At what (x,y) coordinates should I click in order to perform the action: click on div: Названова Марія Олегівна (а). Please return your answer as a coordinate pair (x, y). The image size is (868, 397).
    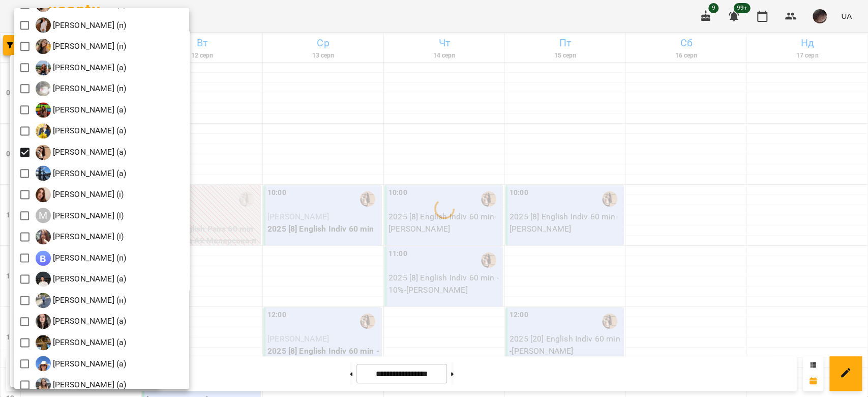
    Looking at the image, I should click on (81, 321).